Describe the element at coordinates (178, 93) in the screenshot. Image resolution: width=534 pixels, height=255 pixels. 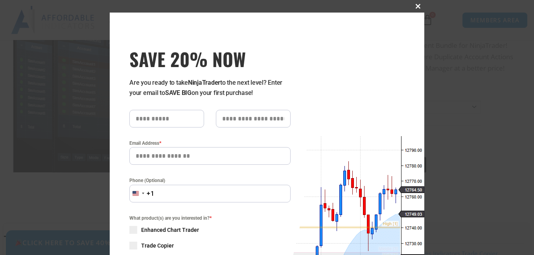
I see `strong: SAVE BIG` at that location.